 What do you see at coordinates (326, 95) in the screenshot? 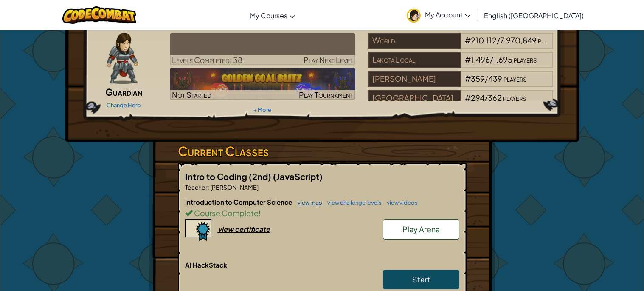
I see `span: Play Tournament` at bounding box center [326, 95].